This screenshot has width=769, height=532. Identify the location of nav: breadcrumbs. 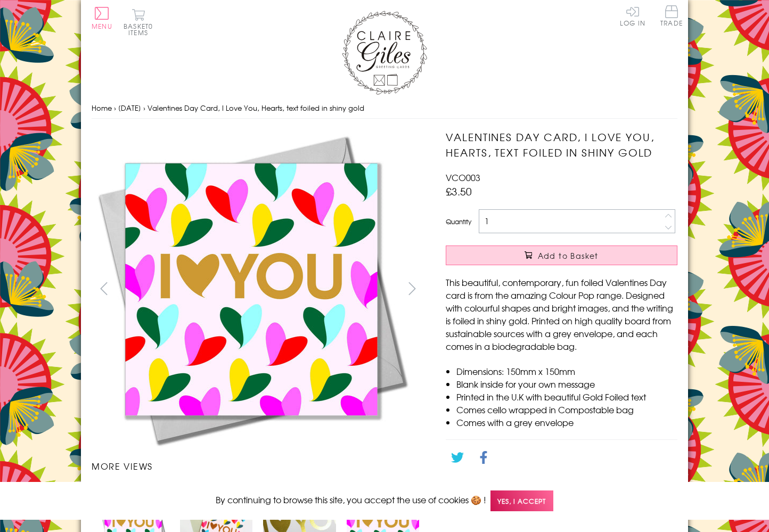
(384, 108).